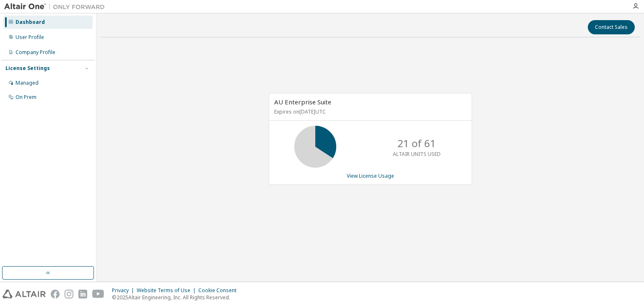 The image size is (644, 306). Describe the element at coordinates (611, 27) in the screenshot. I see `button: Contact Sales` at that location.